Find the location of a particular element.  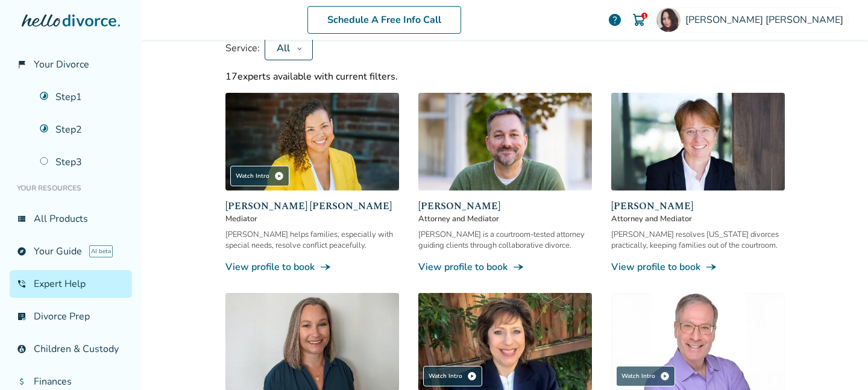

a: Schedule A Free Info Call is located at coordinates (384, 20).